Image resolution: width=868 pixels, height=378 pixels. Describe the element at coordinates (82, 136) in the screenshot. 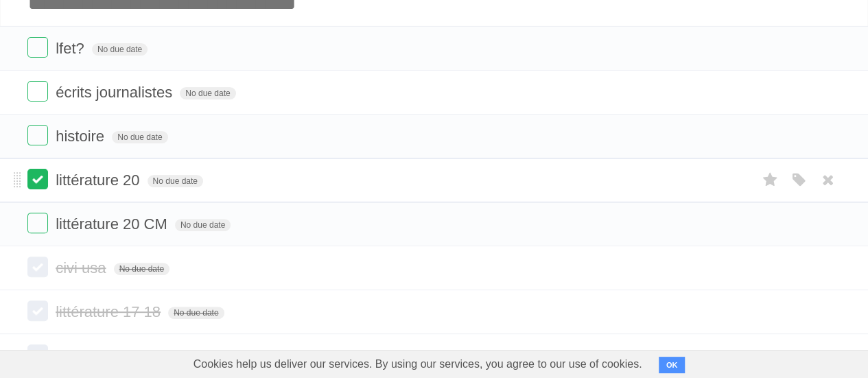

I see `span: histoire` at that location.